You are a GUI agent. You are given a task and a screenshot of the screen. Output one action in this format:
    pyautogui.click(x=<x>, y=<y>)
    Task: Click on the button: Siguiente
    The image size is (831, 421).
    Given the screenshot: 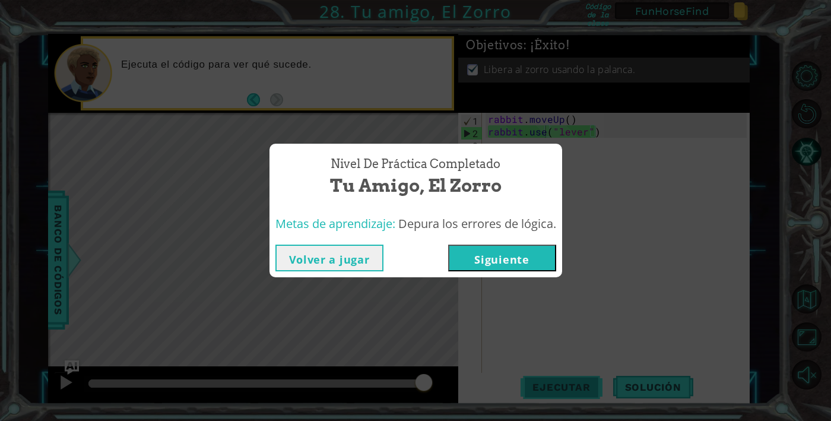 What is the action you would take?
    pyautogui.click(x=502, y=258)
    